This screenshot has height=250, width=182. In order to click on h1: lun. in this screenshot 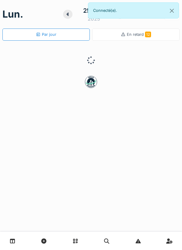, I will do `click(13, 14)`.